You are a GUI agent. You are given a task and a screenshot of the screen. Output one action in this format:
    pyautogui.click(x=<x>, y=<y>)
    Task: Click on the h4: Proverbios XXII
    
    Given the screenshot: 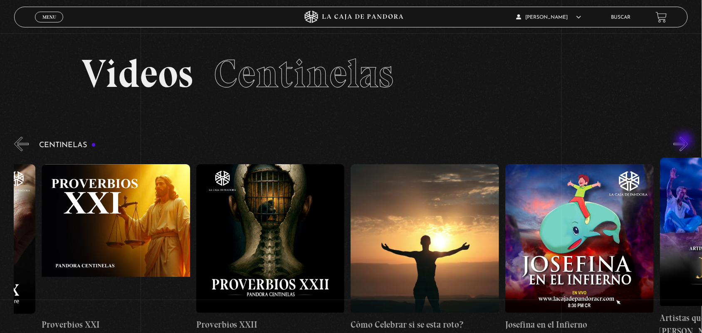 What is the action you would take?
    pyautogui.click(x=270, y=325)
    